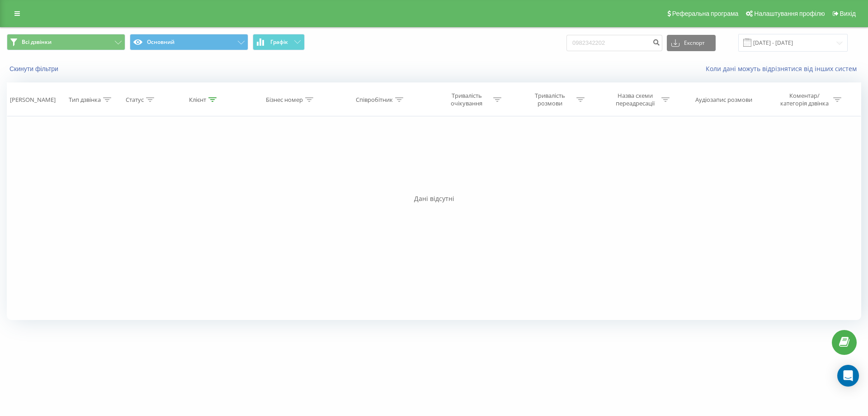 The image size is (868, 416). I want to click on div: Дані відсутні, so click(434, 198).